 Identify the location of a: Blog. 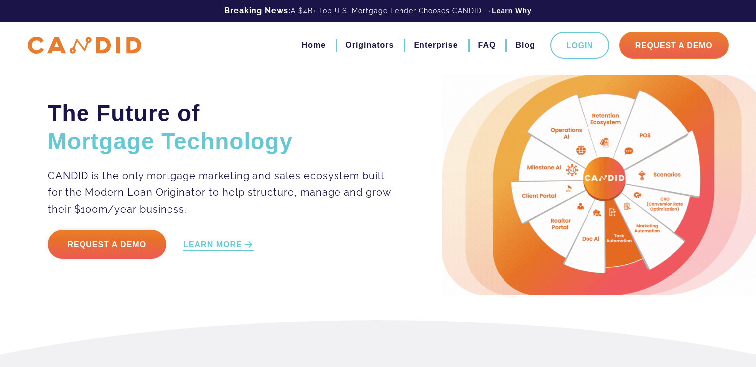
(526, 45).